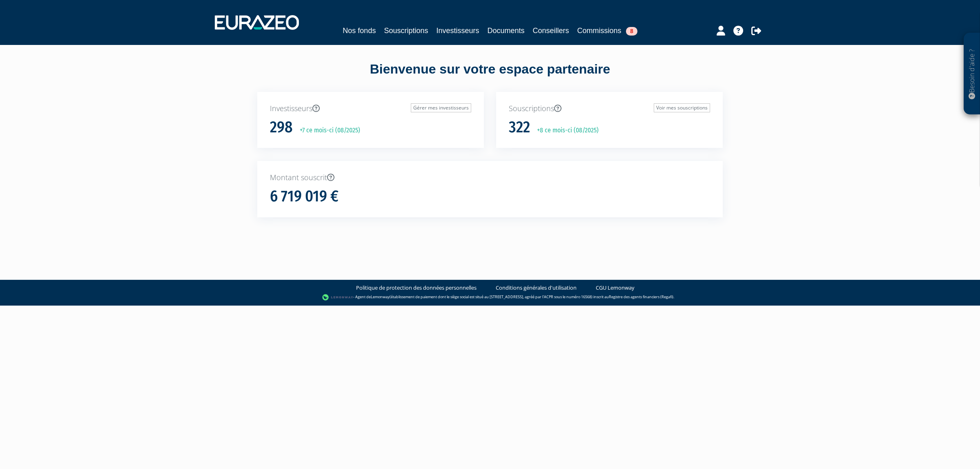  What do you see at coordinates (506, 31) in the screenshot?
I see `a: Documents` at bounding box center [506, 31].